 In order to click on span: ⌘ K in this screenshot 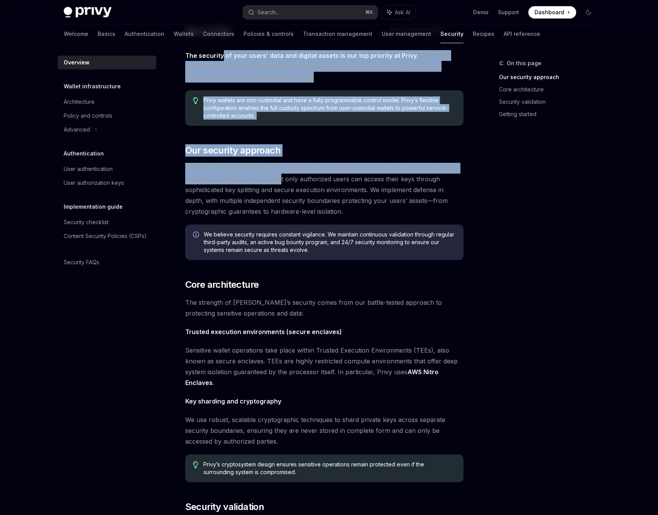, I will do `click(369, 12)`.